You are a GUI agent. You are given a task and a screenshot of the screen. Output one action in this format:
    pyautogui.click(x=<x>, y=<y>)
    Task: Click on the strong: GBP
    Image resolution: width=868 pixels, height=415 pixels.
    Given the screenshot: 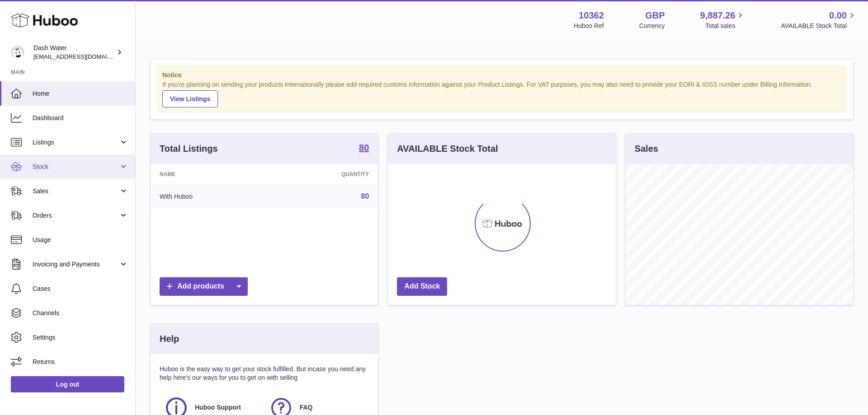 What is the action you would take?
    pyautogui.click(x=654, y=16)
    